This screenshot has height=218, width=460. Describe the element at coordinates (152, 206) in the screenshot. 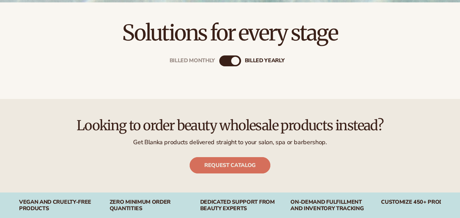

I see `div: Zero Minimum Order QuantitieS` at that location.